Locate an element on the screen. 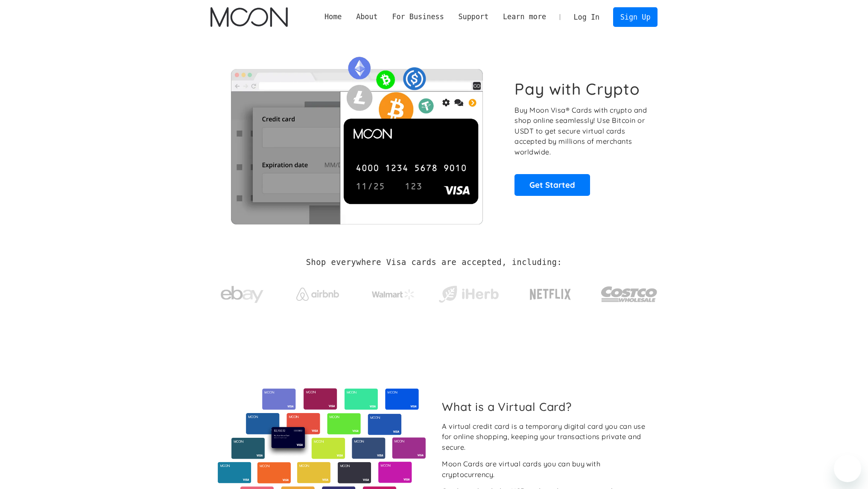 The width and height of the screenshot is (868, 489). p: Buy Moon Visa® Cards with crypto and shop online seamlessly! Use Bitcoin or USDT to get secure vi... is located at coordinates (581, 131).